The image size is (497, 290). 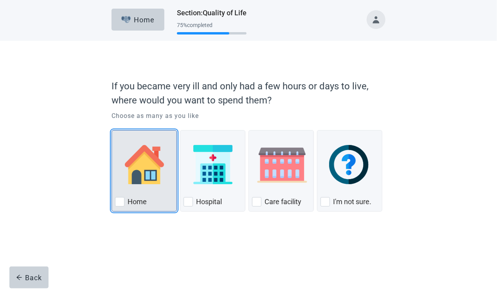 I want to click on label: Home, so click(x=137, y=202).